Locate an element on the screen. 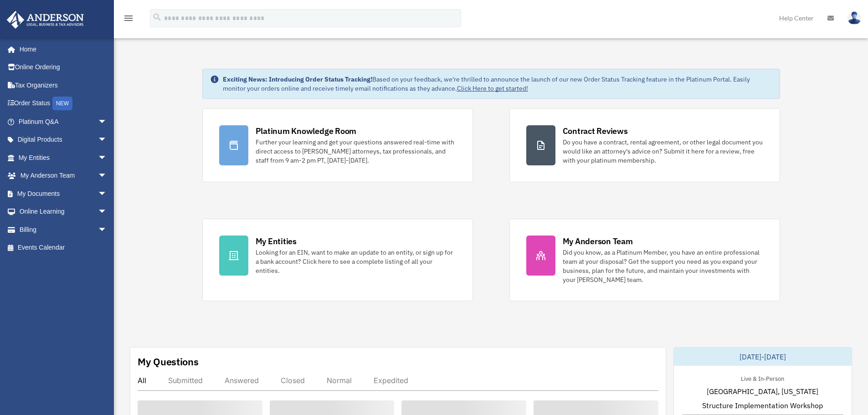  i: search is located at coordinates (157, 17).